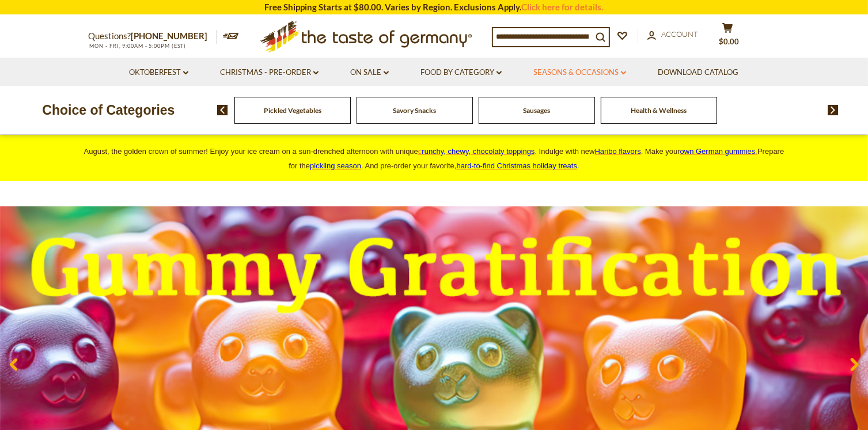  What do you see at coordinates (269, 72) in the screenshot?
I see `a: Christmas - PRE-ORDER` at bounding box center [269, 72].